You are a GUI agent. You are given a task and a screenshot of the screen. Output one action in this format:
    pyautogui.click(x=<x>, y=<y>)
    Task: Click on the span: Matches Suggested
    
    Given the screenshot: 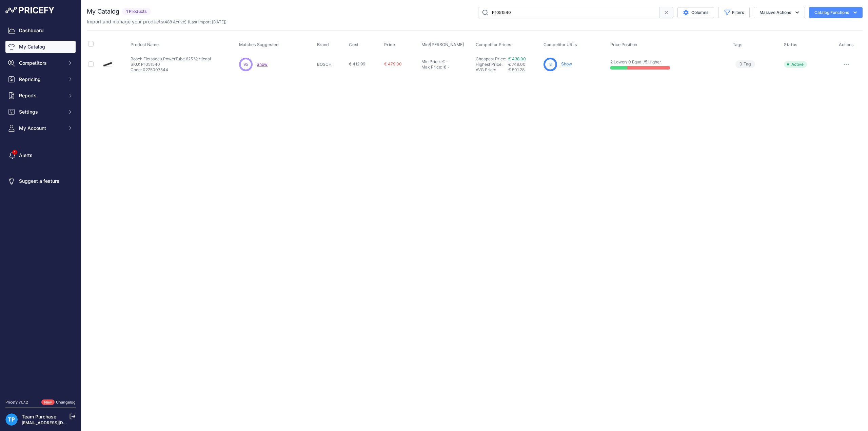 What is the action you would take?
    pyautogui.click(x=258, y=44)
    